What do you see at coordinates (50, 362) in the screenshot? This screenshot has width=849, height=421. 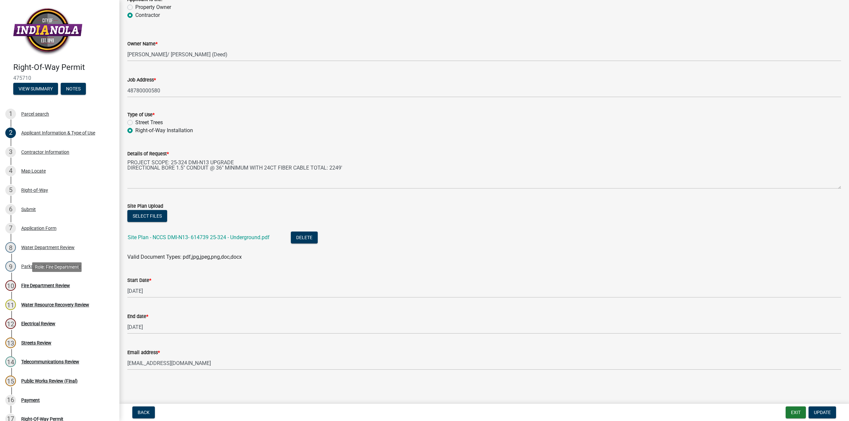 I see `div: Telecommunications Review` at bounding box center [50, 362].